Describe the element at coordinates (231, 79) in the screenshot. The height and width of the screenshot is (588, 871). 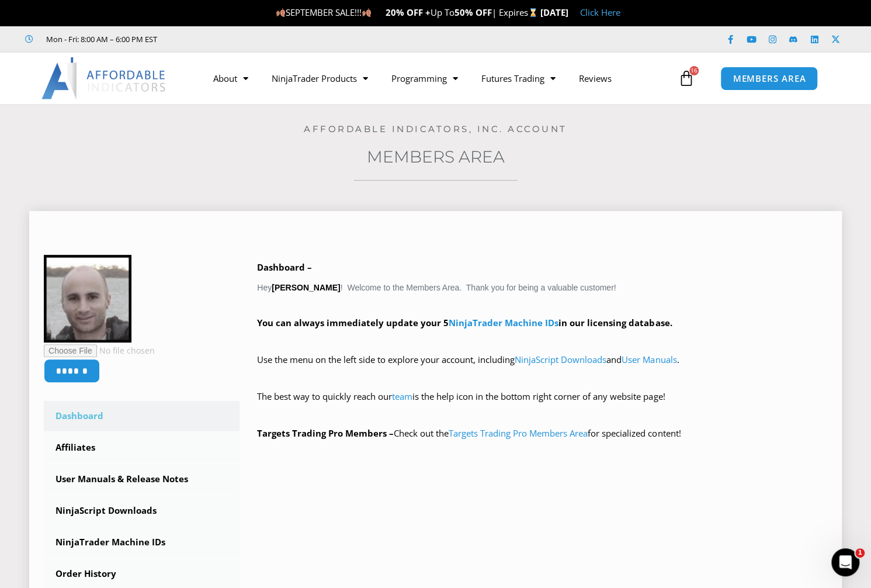
I see `a: About` at that location.